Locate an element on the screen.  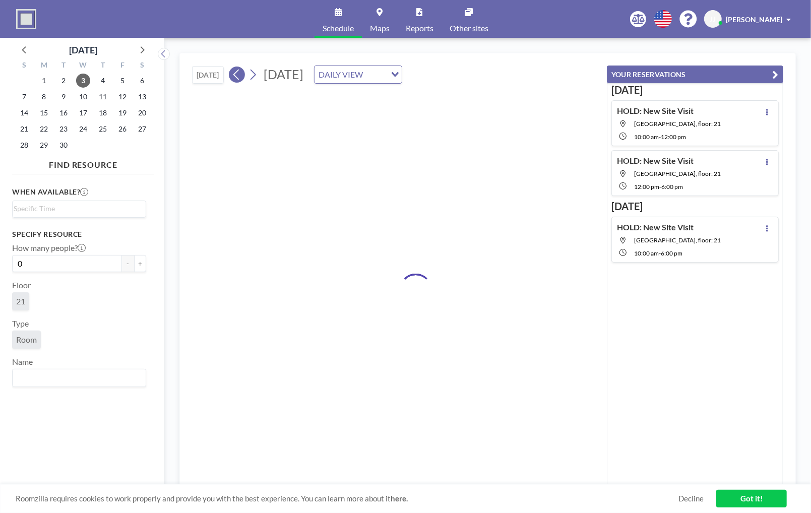
div: M is located at coordinates (44, 66).